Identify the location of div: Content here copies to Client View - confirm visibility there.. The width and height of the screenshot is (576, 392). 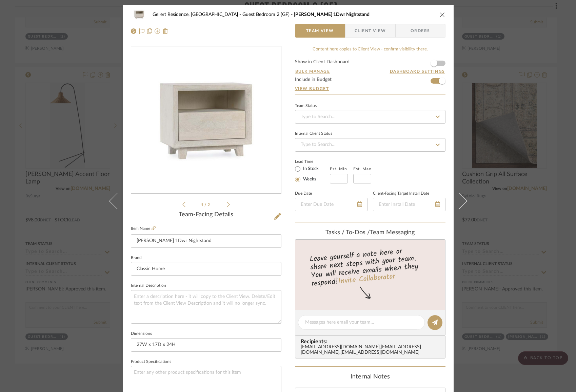
(370, 50).